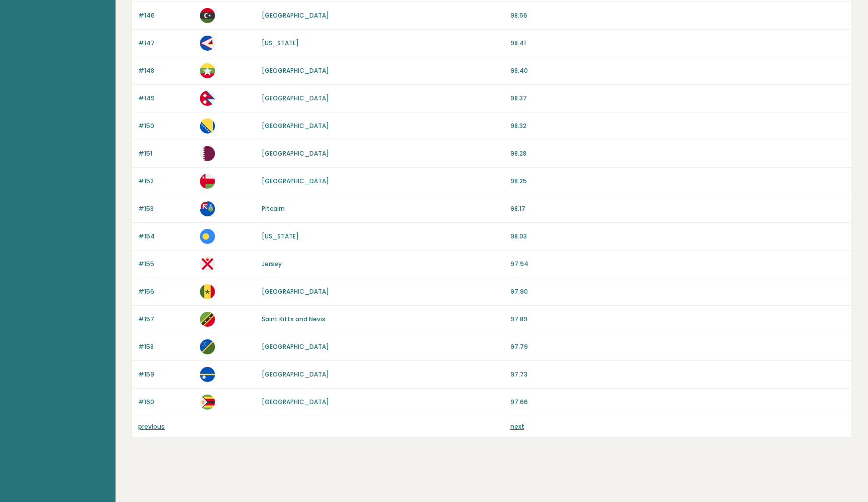 The width and height of the screenshot is (868, 502). What do you see at coordinates (166, 292) in the screenshot?
I see `p: #156` at bounding box center [166, 292].